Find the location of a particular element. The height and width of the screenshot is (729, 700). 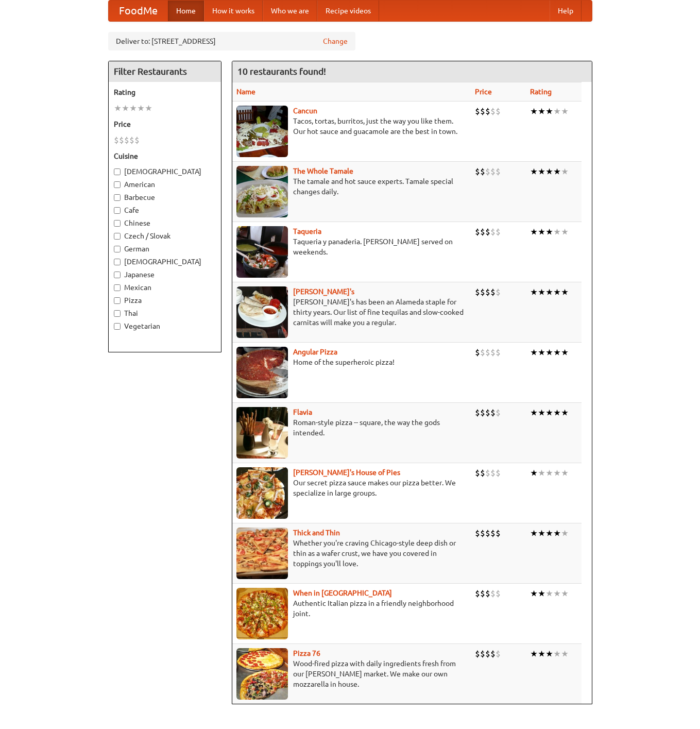

b: Angular Pizza is located at coordinates (316, 352).